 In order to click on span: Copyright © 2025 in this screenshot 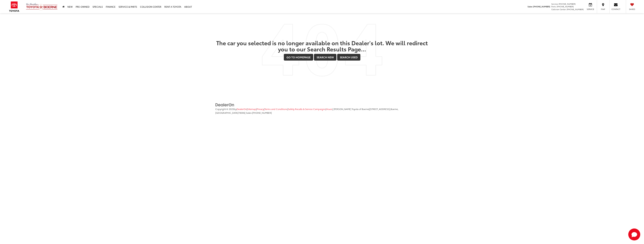, I will do `click(225, 109)`.